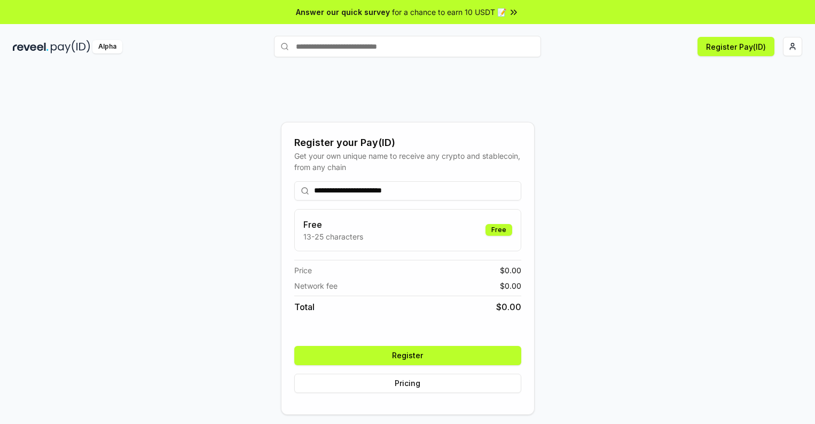  What do you see at coordinates (71, 46) in the screenshot?
I see `img: pay_id` at bounding box center [71, 46].